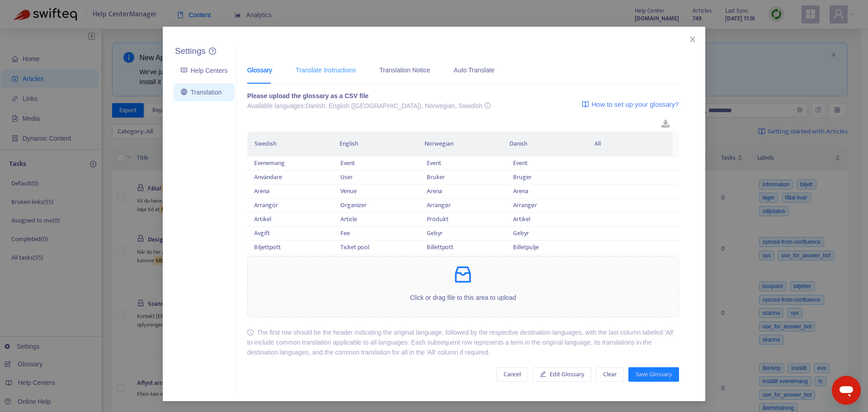  Describe the element at coordinates (463, 219) in the screenshot. I see `div: Produkt` at that location.